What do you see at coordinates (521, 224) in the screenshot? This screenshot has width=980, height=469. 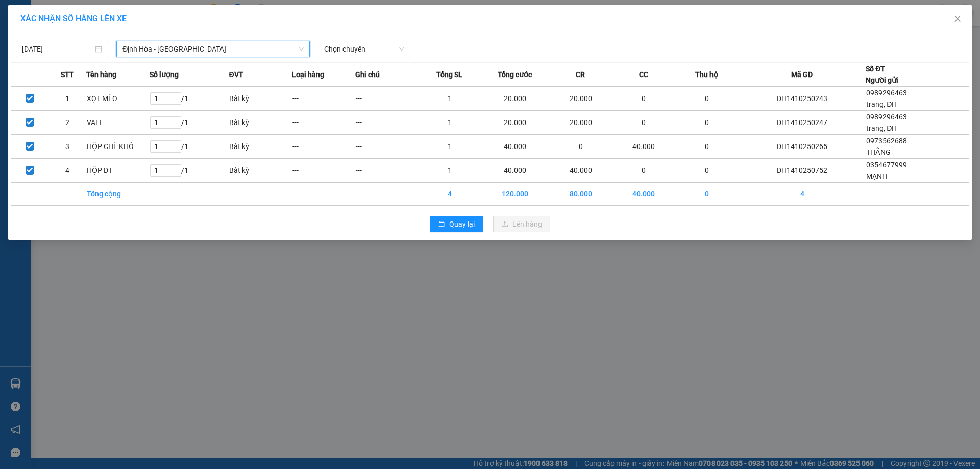 I see `button: uploadLên hàng` at bounding box center [521, 224].